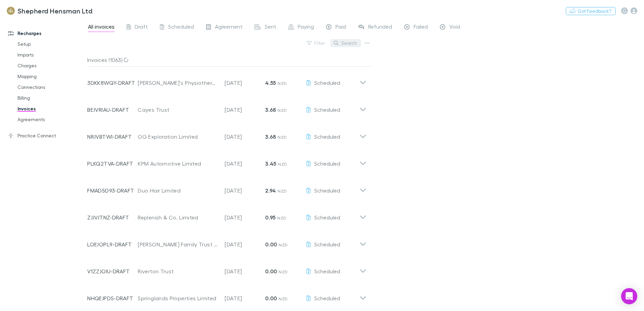 The height and width of the screenshot is (311, 644). I want to click on strong: 3.45, so click(270, 164).